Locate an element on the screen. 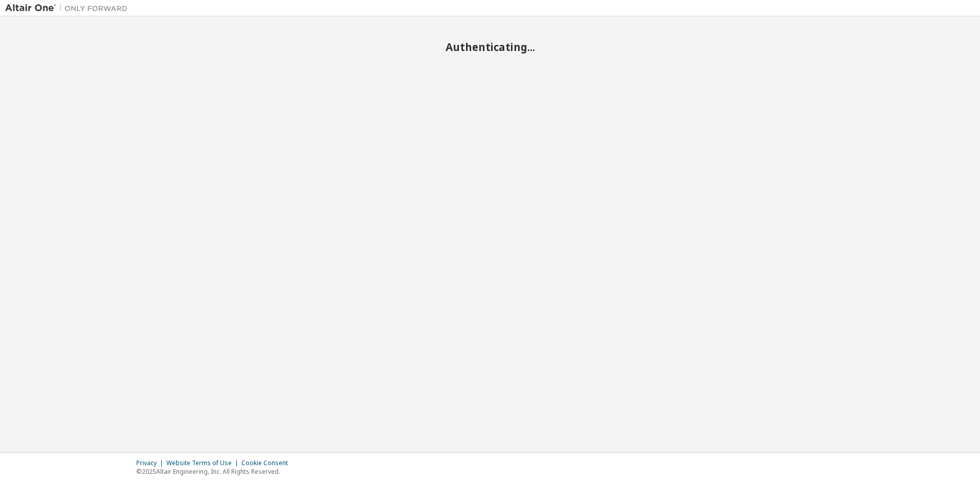  div: Website Terms of Use is located at coordinates (204, 463).